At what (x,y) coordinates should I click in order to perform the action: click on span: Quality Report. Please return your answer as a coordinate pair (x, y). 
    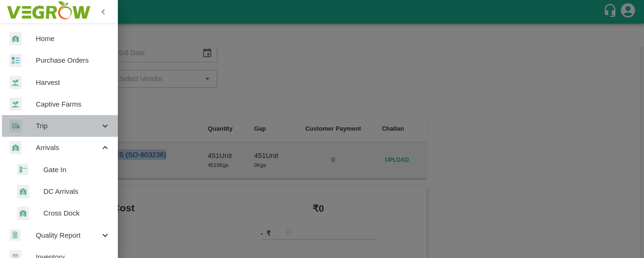
    Looking at the image, I should click on (68, 235).